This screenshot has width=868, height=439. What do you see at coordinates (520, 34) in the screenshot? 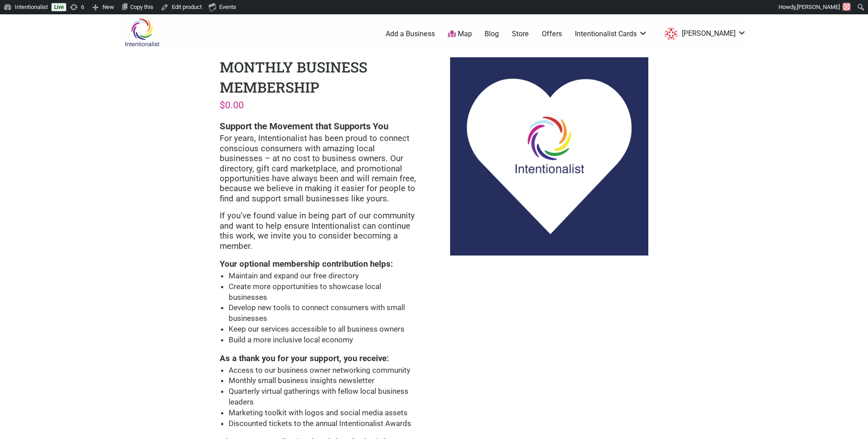
I see `a: Store` at bounding box center [520, 34].